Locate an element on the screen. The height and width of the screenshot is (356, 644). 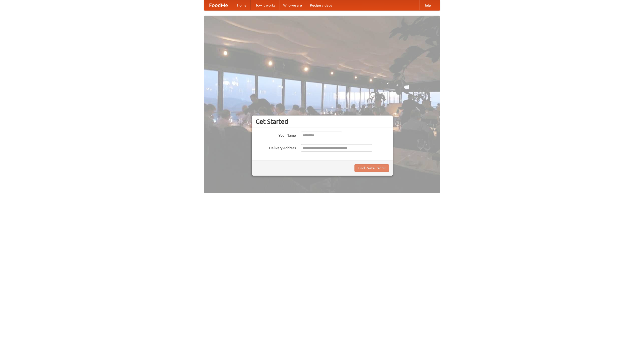
h3: Get Started is located at coordinates (322, 121).